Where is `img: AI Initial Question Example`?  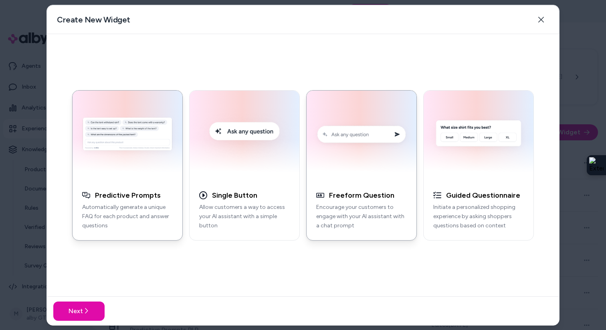 img: AI Initial Question Example is located at coordinates (478, 135).